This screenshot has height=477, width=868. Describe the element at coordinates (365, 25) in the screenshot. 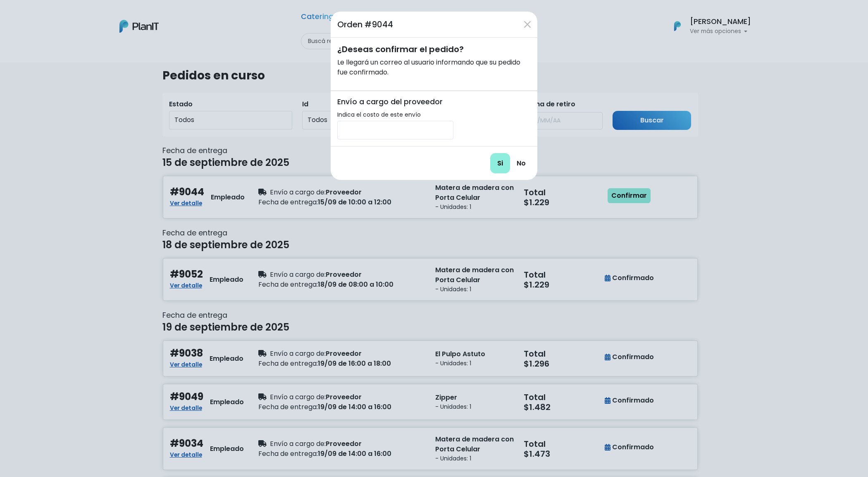

I see `h5: Orden #9044` at that location.